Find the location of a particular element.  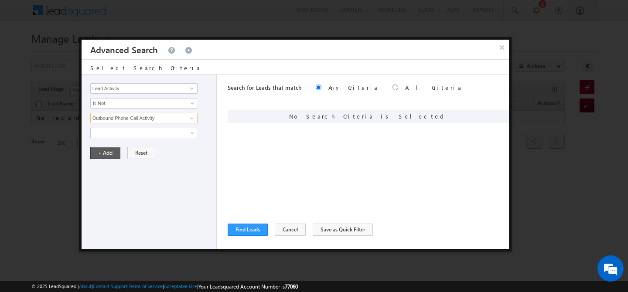

span: Select Search Criteria is located at coordinates (146, 68).